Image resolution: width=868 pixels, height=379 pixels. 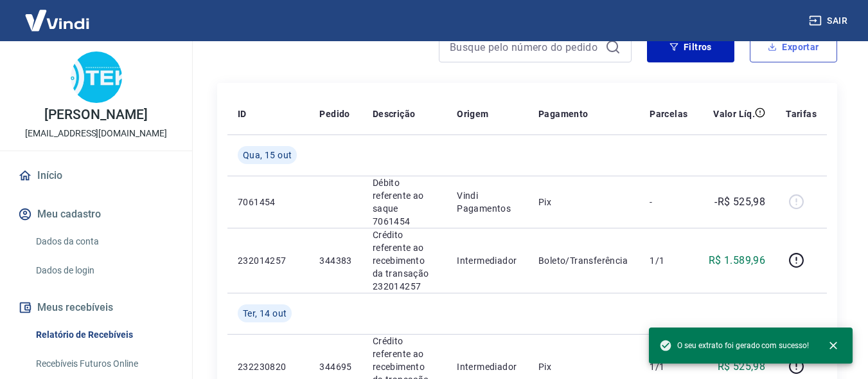 What do you see at coordinates (488, 202) in the screenshot?
I see `p: Vindi Pagamentos` at bounding box center [488, 202].